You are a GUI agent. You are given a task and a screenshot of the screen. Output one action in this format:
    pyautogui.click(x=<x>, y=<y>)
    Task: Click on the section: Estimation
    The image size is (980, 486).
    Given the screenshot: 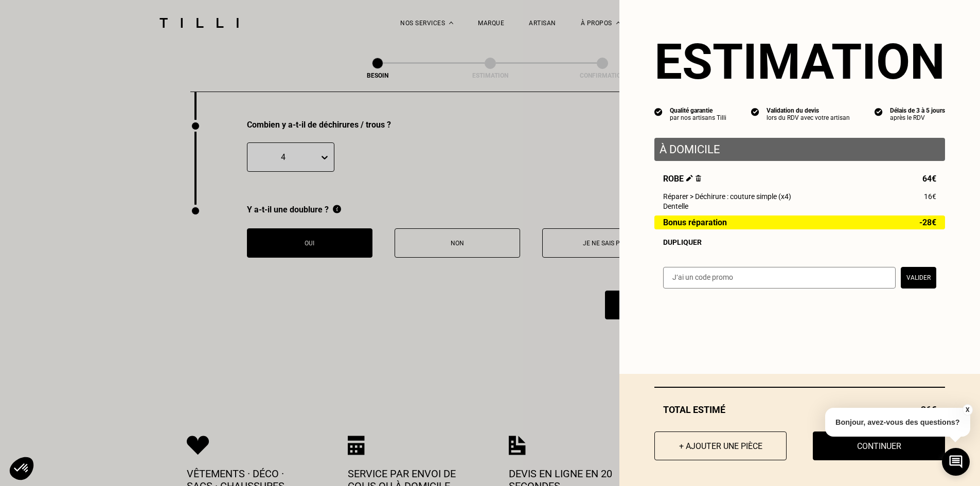 What is the action you would take?
    pyautogui.click(x=800, y=62)
    